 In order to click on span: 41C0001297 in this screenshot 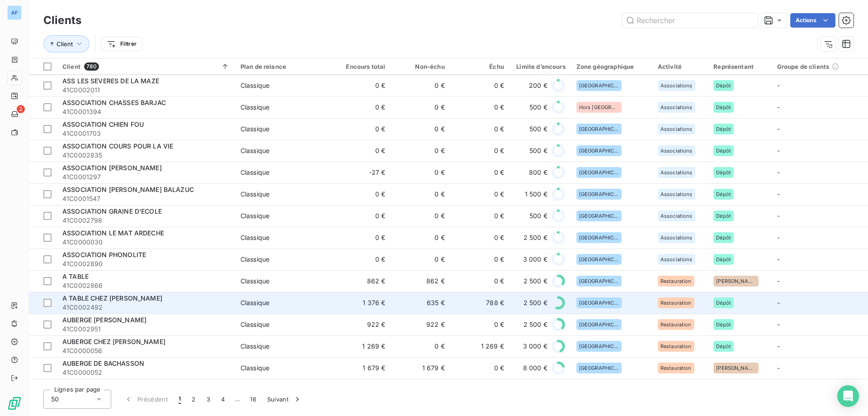, I will do `click(146, 177)`.